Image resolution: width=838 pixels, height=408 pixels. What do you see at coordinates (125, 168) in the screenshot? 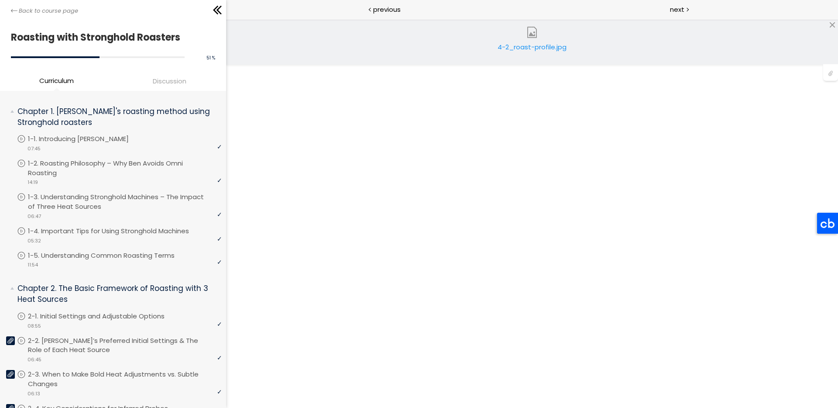
I see `p: 1-2. Roasting Philosophy – Why Ben Avoids Omni Roasting` at bounding box center [125, 168].